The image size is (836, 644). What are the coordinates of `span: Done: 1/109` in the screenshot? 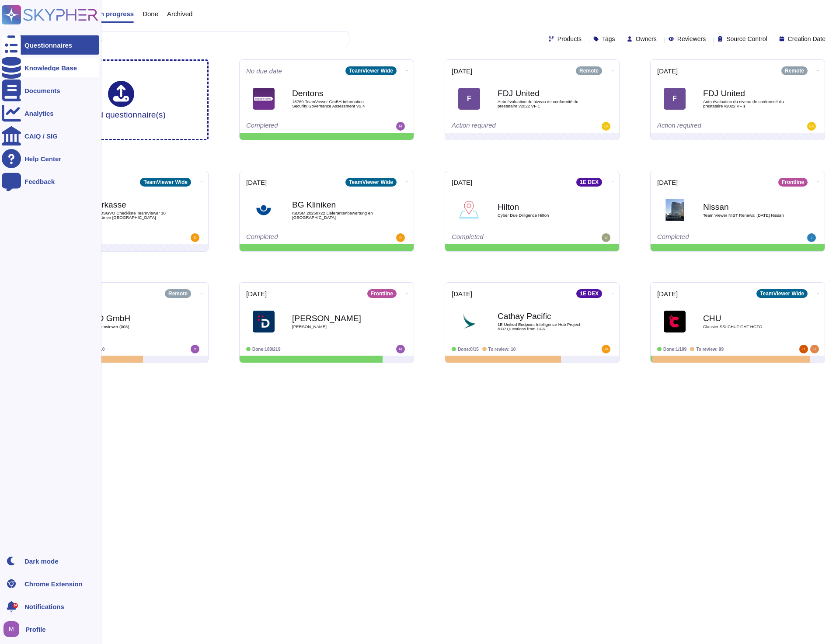 It's located at (674, 349).